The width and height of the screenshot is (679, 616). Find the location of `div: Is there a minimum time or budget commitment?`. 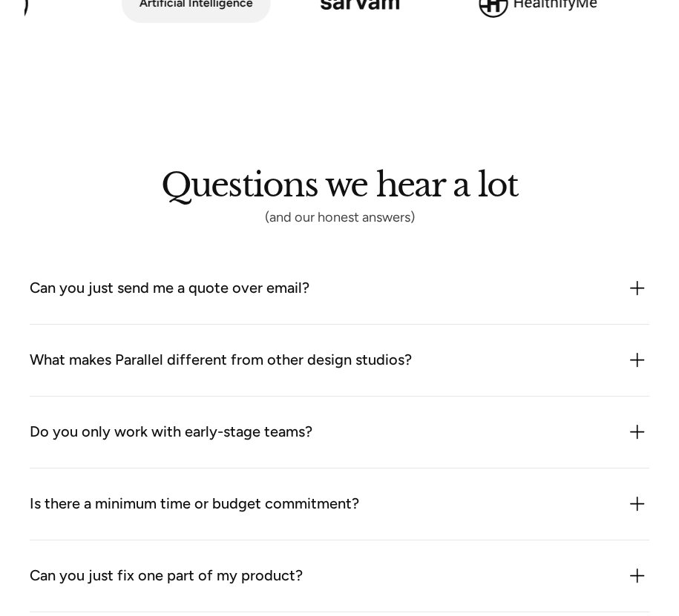

div: Is there a minimum time or budget commitment? is located at coordinates (194, 504).